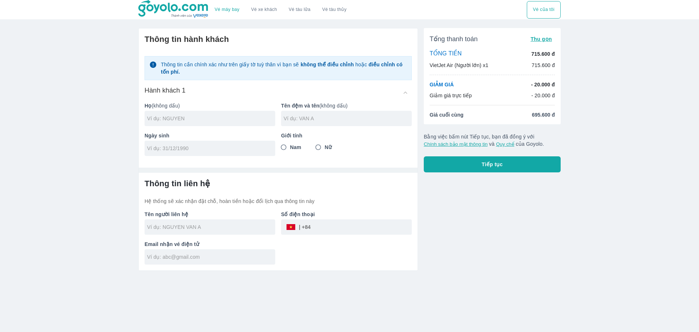 This screenshot has width=699, height=332. What do you see at coordinates (492, 164) in the screenshot?
I see `span: Tiếp tục` at bounding box center [492, 164].